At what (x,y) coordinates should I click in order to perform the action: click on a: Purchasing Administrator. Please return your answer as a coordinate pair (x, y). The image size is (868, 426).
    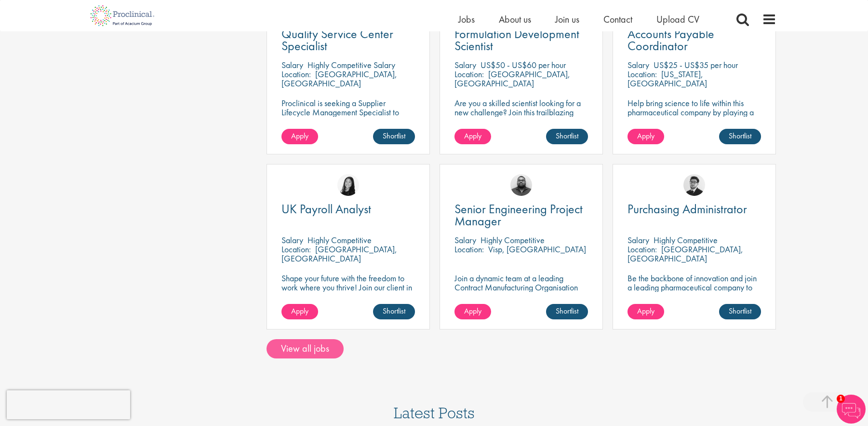
    Looking at the image, I should click on (694, 209).